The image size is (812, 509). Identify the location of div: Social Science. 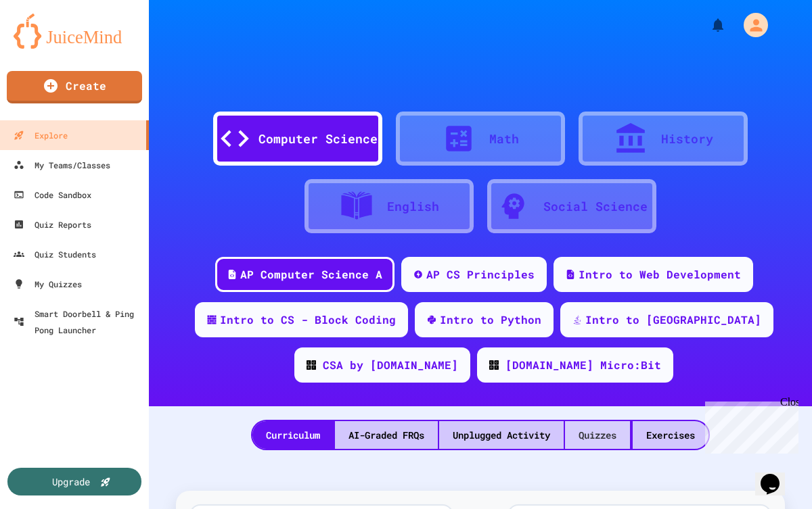
(595, 207).